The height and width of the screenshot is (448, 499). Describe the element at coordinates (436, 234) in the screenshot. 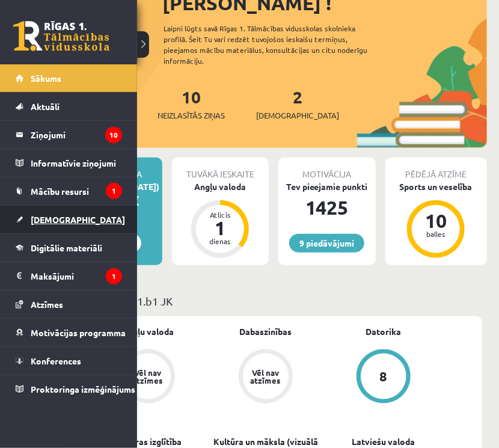

I see `div: balles` at that location.